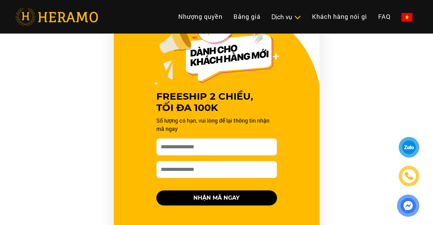 This screenshot has width=433, height=225. I want to click on img: phone-icon, so click(409, 176).